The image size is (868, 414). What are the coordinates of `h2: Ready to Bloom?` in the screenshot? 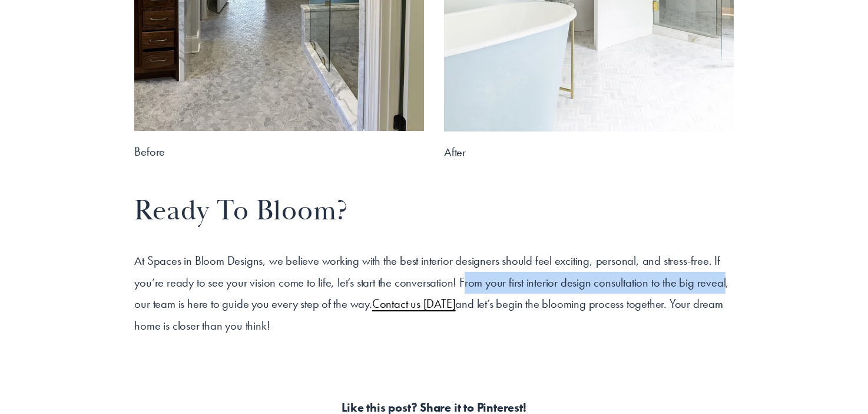 It's located at (433, 211).